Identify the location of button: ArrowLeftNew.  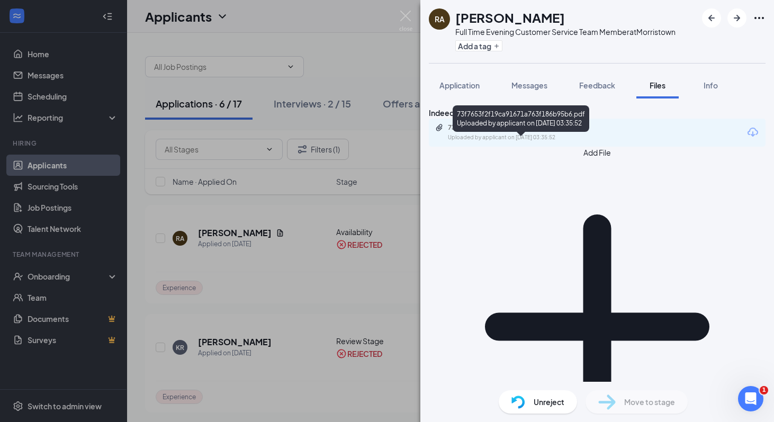
(712, 18).